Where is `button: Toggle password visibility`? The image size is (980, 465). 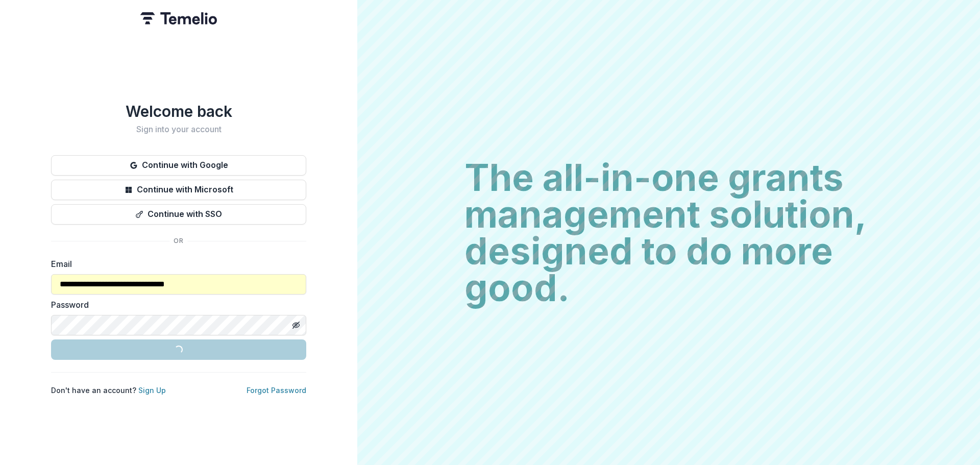 button: Toggle password visibility is located at coordinates (296, 325).